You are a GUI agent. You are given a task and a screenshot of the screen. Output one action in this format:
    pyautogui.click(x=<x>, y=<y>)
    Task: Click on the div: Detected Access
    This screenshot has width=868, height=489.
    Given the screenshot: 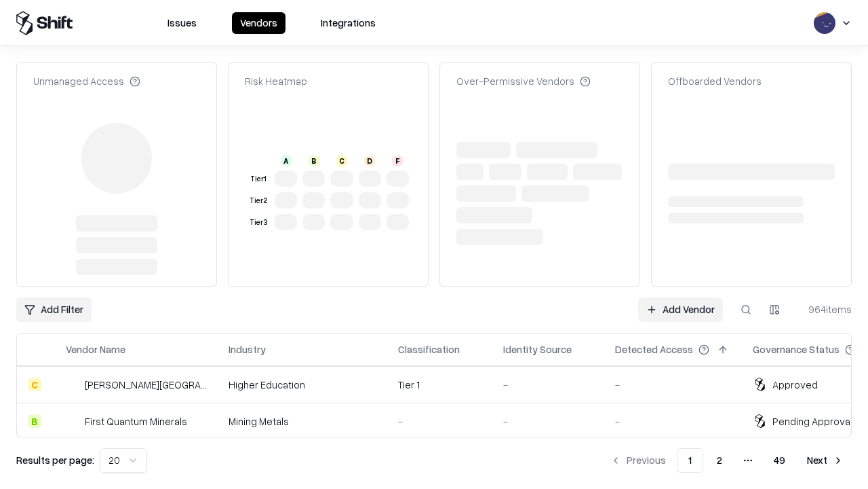 What is the action you would take?
    pyautogui.click(x=654, y=349)
    